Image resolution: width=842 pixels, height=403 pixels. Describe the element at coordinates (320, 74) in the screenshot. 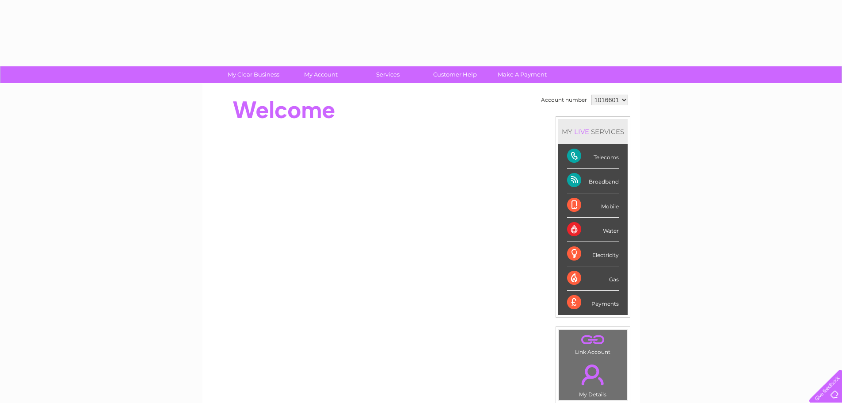

I see `a: My Account` at that location.